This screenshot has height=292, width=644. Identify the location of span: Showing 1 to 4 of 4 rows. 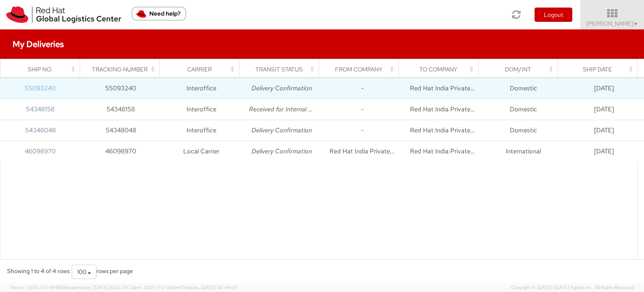
(38, 271).